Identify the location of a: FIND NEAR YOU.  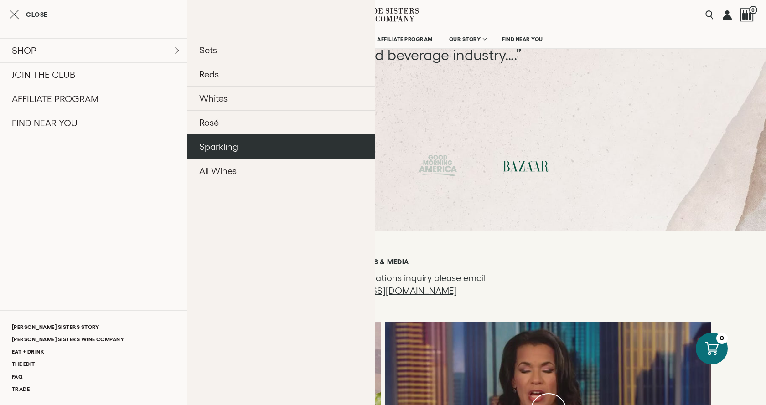
(522, 39).